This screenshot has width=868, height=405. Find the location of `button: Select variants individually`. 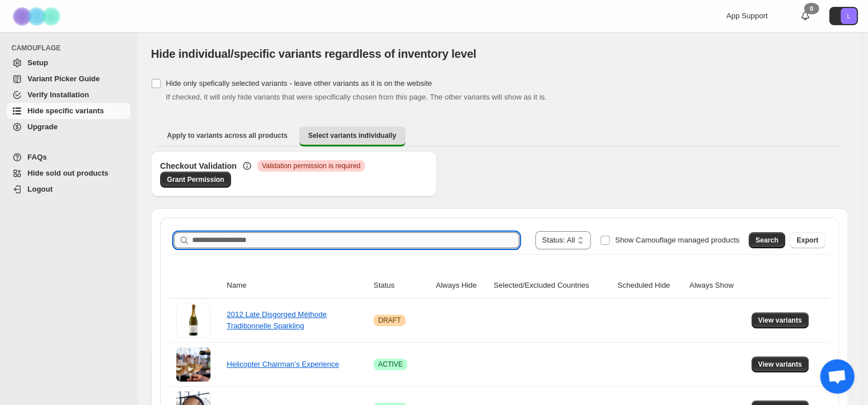

button: Select variants individually is located at coordinates (352, 136).